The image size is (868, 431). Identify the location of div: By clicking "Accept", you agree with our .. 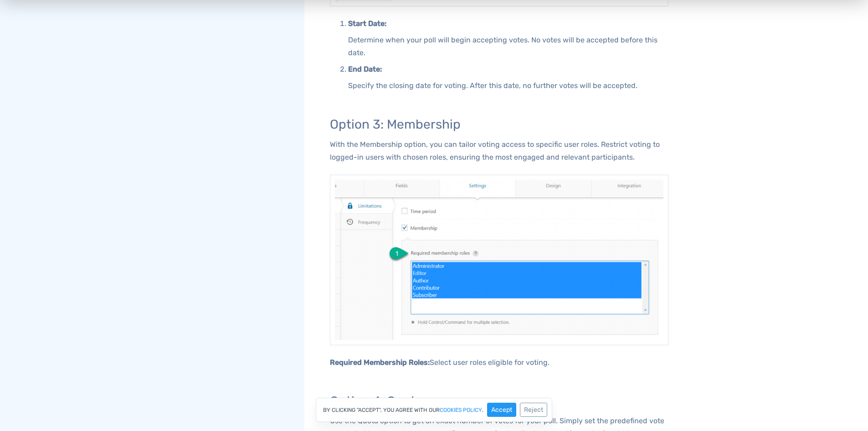
(434, 409).